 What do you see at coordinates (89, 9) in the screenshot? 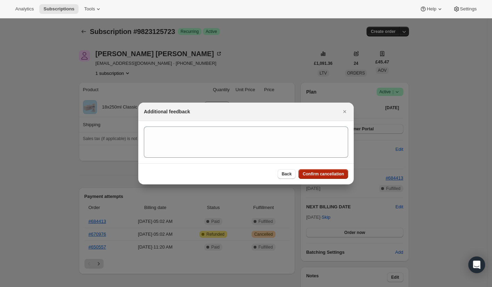
I see `span: Tools` at bounding box center [89, 9].